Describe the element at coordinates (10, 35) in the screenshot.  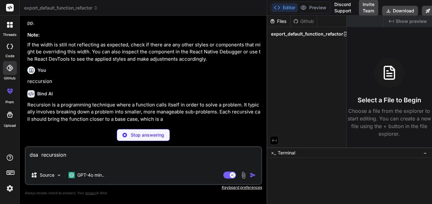
I see `label: threads` at that location.